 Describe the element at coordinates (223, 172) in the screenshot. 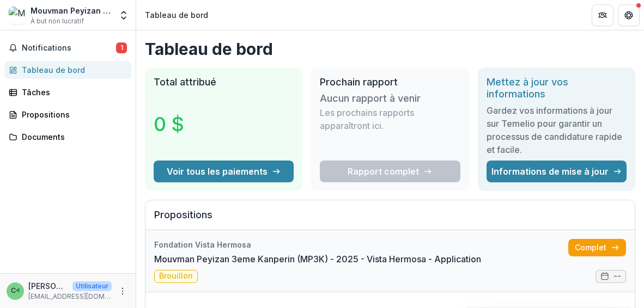

I see `button: Voir tous les paiements` at that location.